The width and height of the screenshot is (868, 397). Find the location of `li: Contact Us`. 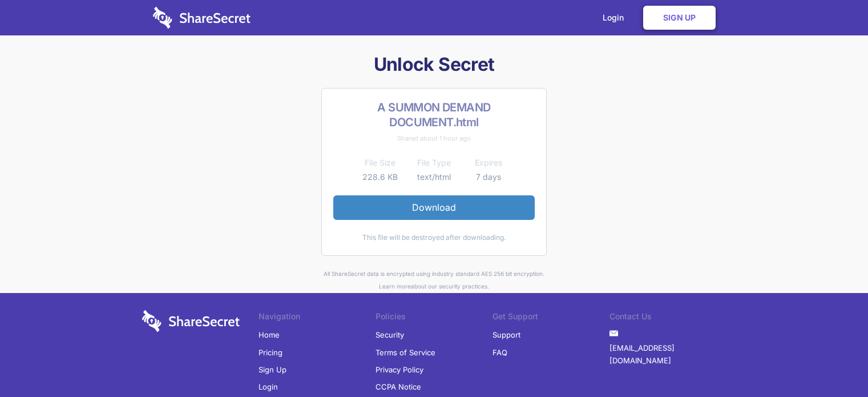

li: Contact Us is located at coordinates (668, 319).